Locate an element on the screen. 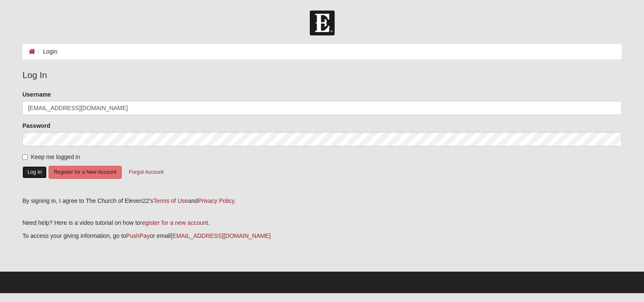 Image resolution: width=644 pixels, height=302 pixels. span: Keep me logged in is located at coordinates (55, 157).